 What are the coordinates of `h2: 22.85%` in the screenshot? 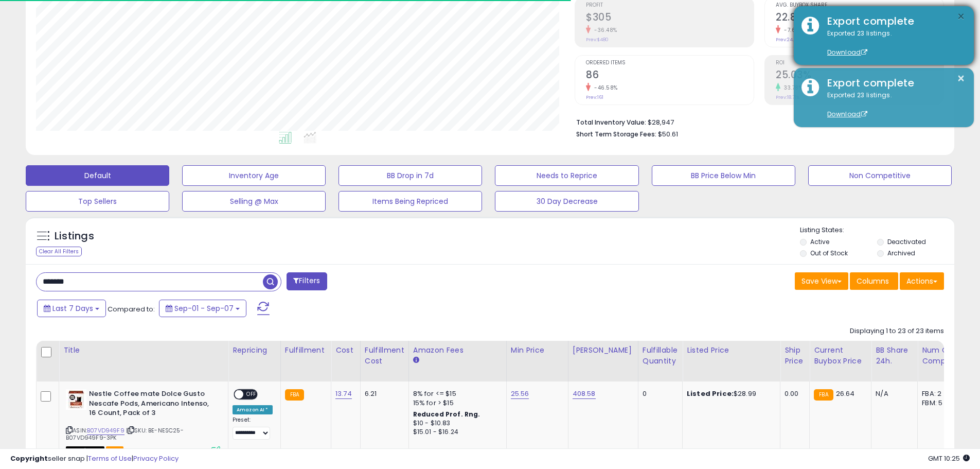 It's located at (859, 18).